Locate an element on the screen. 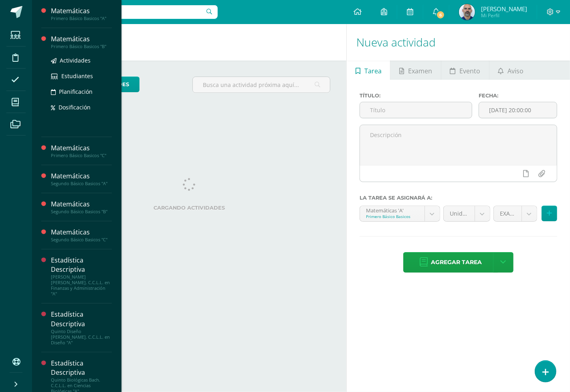 This screenshot has width=570, height=392. span: Planificación is located at coordinates (76, 91).